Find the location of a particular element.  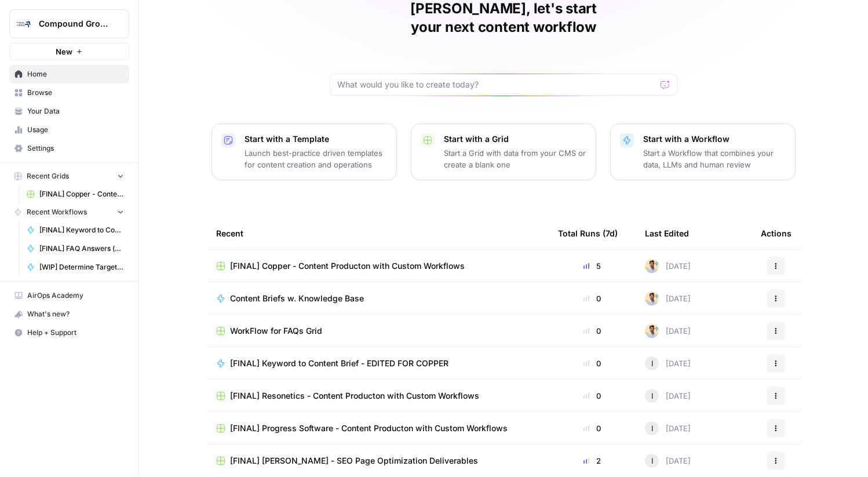

button: Help + Support is located at coordinates (69, 332).